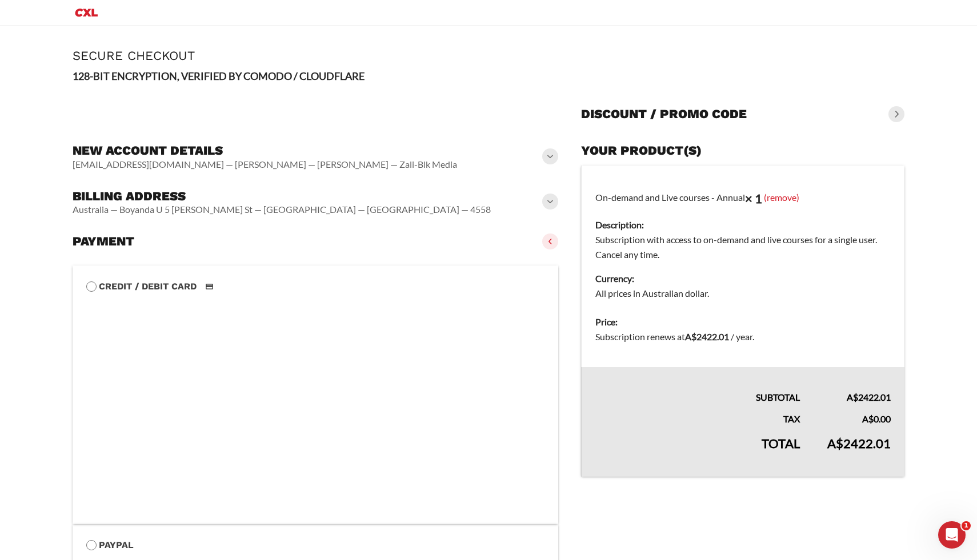 The height and width of the screenshot is (560, 977). Describe the element at coordinates (781, 196) in the screenshot. I see `a: (remove)` at that location.